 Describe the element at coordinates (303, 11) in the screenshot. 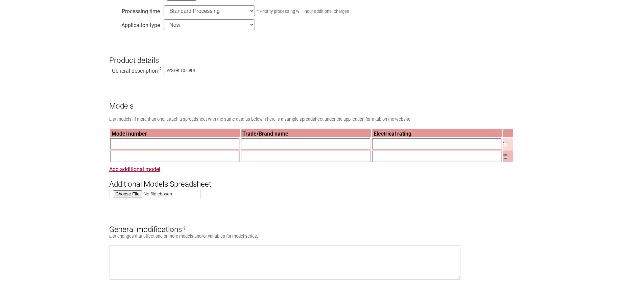

I see `small: * Priority processing will incur additional charges` at that location.